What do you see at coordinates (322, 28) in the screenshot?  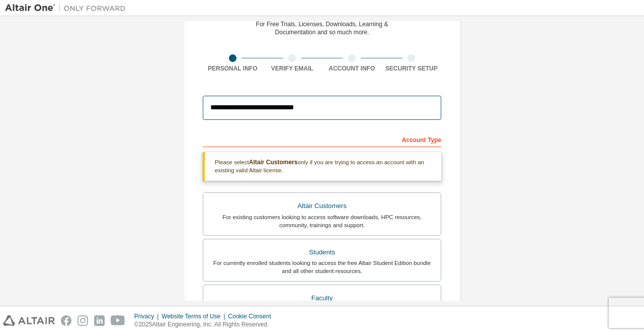 I see `div: For Free Trials, Licenses, Downloads, Learning & Documentation and so much more.` at bounding box center [322, 28].